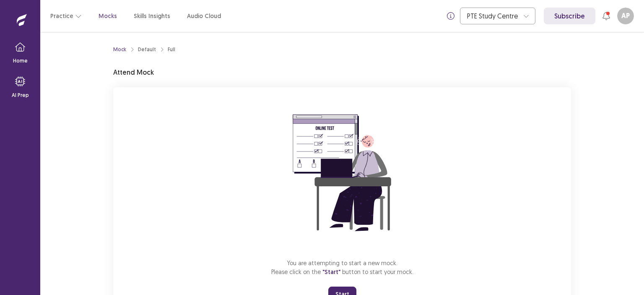 This screenshot has width=644, height=295. I want to click on a: Audio Cloud, so click(204, 16).